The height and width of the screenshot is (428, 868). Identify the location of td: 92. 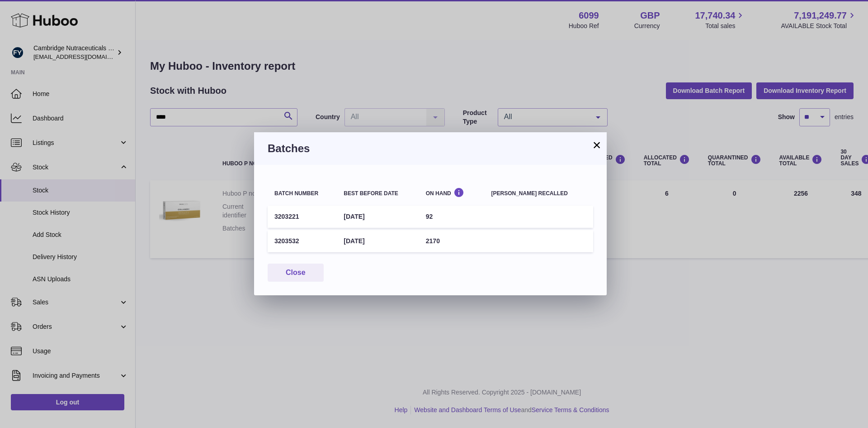
(452, 216).